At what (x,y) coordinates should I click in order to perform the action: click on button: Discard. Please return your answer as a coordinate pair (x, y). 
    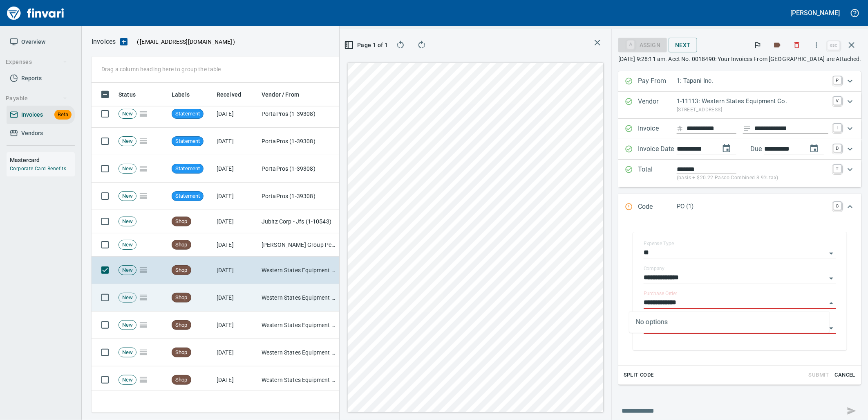
    Looking at the image, I should click on (797, 45).